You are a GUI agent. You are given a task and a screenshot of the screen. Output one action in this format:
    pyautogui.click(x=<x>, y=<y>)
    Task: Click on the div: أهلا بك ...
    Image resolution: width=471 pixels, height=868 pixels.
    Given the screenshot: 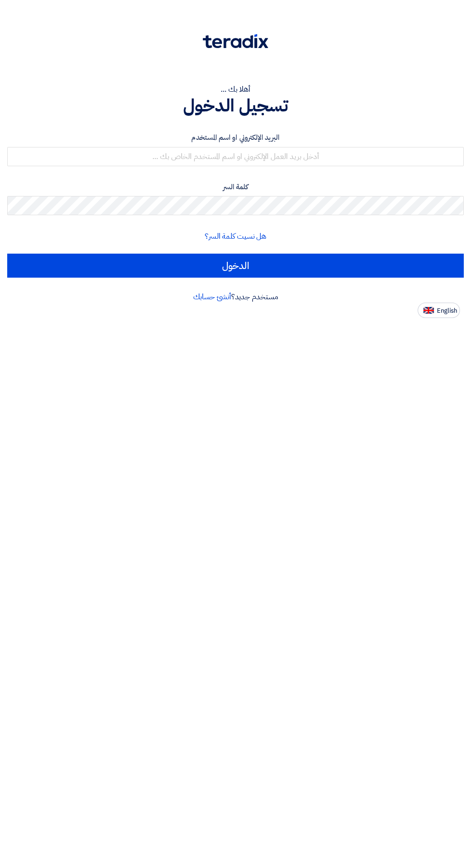 What is the action you would take?
    pyautogui.click(x=236, y=89)
    